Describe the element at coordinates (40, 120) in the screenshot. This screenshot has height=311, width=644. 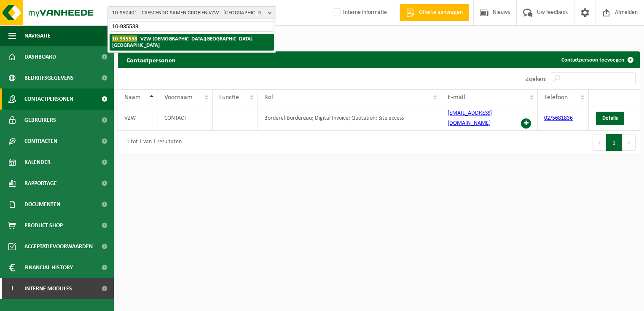
I see `span: Gebruikers` at that location.